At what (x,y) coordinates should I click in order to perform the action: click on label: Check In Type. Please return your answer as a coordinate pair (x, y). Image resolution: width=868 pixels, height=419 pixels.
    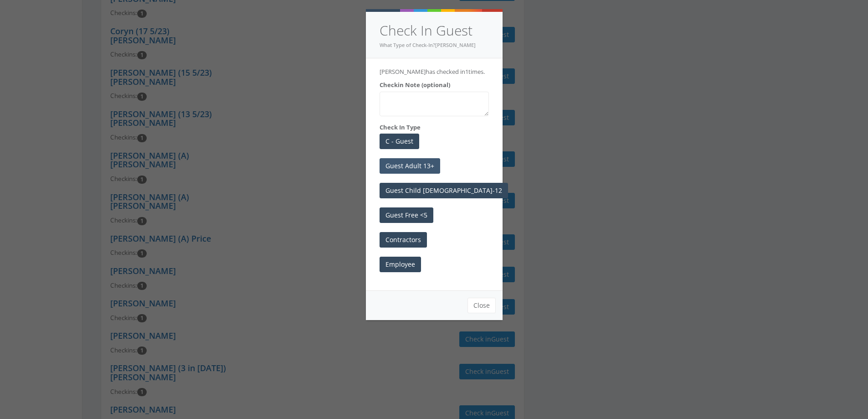
    Looking at the image, I should click on (400, 128).